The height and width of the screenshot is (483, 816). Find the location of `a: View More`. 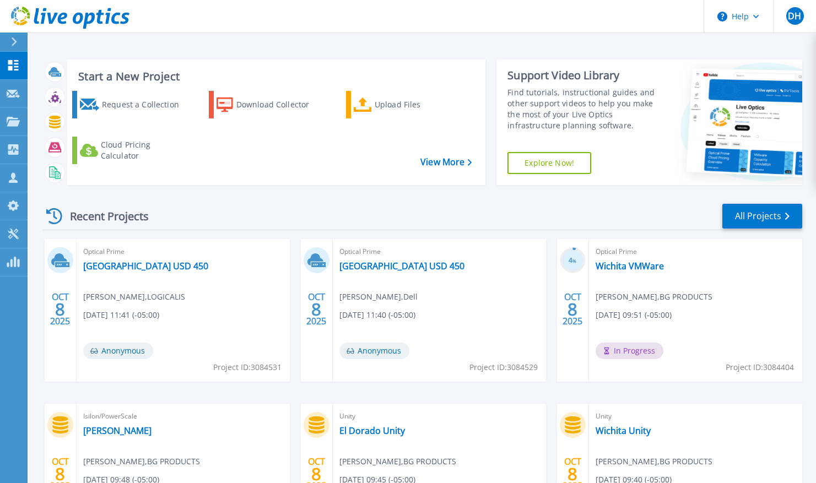

a: View More is located at coordinates (446, 162).